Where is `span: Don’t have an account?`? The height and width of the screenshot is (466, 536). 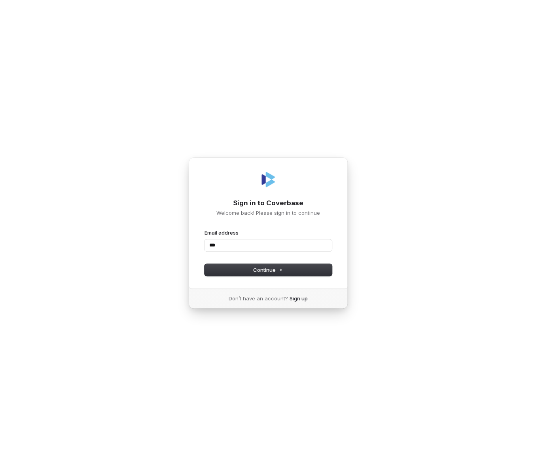 span: Don’t have an account? is located at coordinates (258, 298).